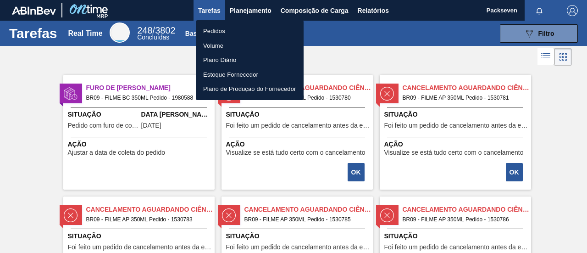 Image resolution: width=587 pixels, height=253 pixels. Describe the element at coordinates (250, 75) in the screenshot. I see `a: Estoque Fornecedor` at that location.